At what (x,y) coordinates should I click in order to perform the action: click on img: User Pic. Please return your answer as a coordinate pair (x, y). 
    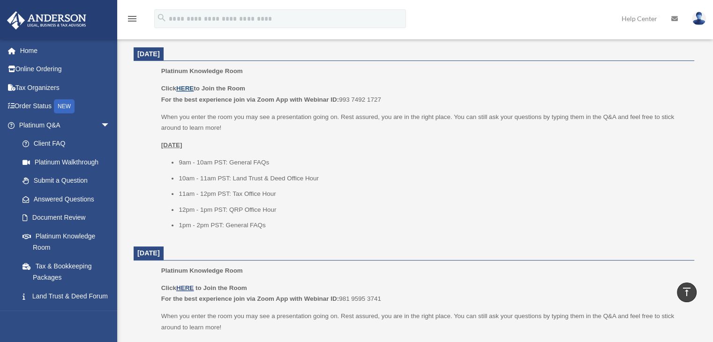
    Looking at the image, I should click on (699, 18).